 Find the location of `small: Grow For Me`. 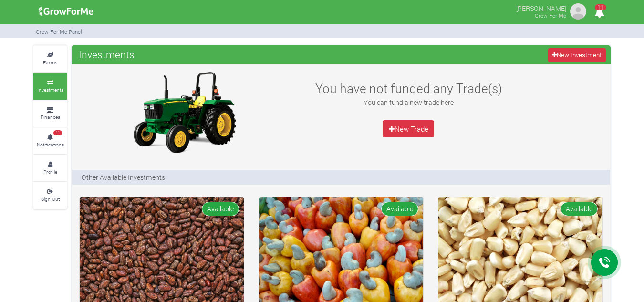

small: Grow For Me is located at coordinates (551, 15).